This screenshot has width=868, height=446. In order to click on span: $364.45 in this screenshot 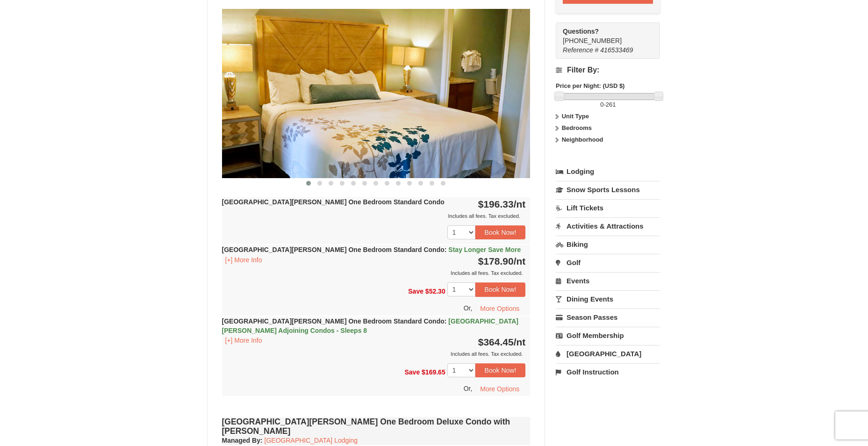, I will do `click(495, 342)`.